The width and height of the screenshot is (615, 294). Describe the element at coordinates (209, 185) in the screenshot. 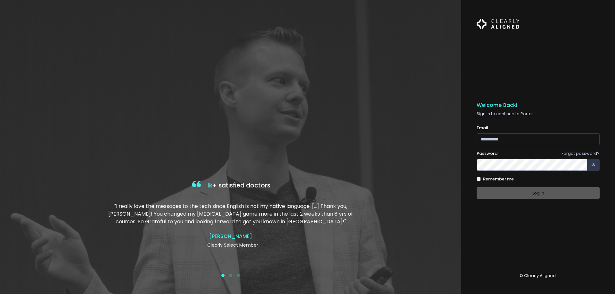

I see `span: 1k` at that location.